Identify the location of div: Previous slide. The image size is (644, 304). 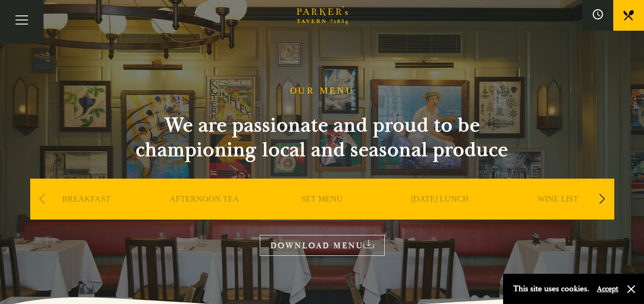
(42, 199).